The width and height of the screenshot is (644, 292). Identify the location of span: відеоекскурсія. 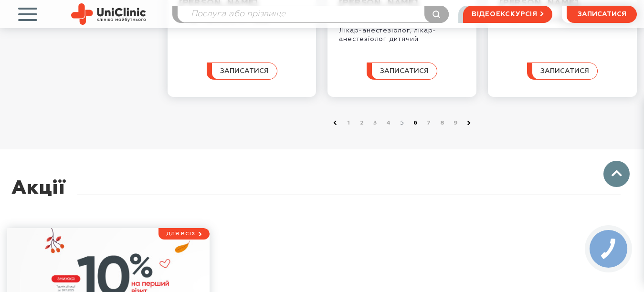
(505, 15).